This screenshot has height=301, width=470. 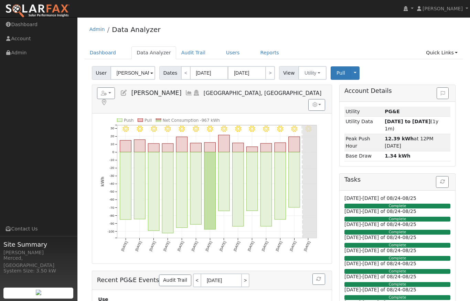 What do you see at coordinates (392, 111) in the screenshot?
I see `strong: ID: 17233363, authorized: 08/28/25` at bounding box center [392, 111].